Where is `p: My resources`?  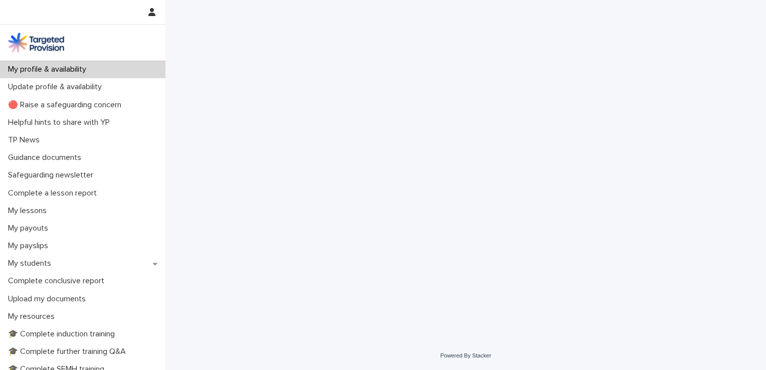 p: My resources is located at coordinates (33, 316).